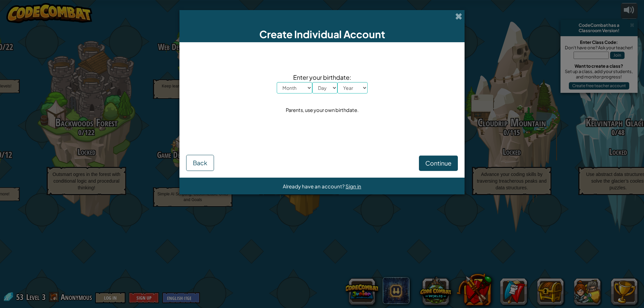  What do you see at coordinates (353, 186) in the screenshot?
I see `span: Sign in` at bounding box center [353, 186].